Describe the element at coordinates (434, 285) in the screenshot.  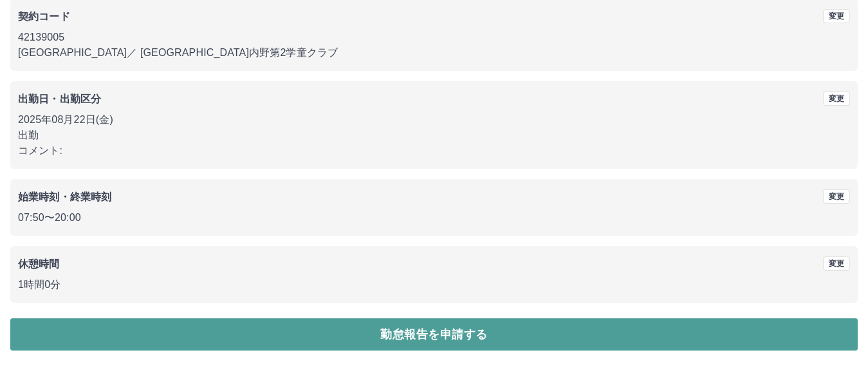
I see `p: 1時間0分` at that location.